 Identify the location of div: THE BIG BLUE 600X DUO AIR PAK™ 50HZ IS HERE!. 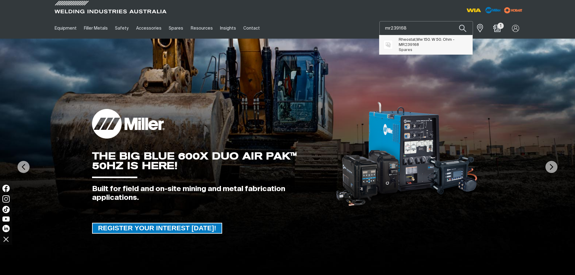
(209, 161).